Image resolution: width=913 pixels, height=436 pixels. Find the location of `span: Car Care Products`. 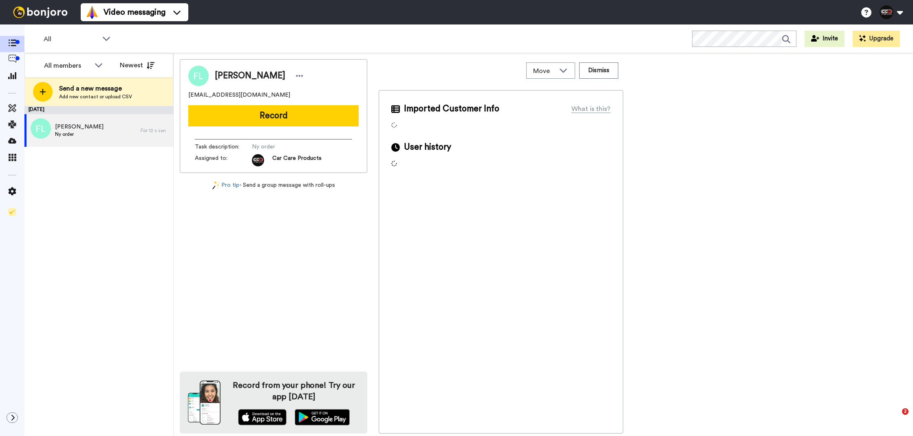

span: Car Care Products is located at coordinates (297, 160).